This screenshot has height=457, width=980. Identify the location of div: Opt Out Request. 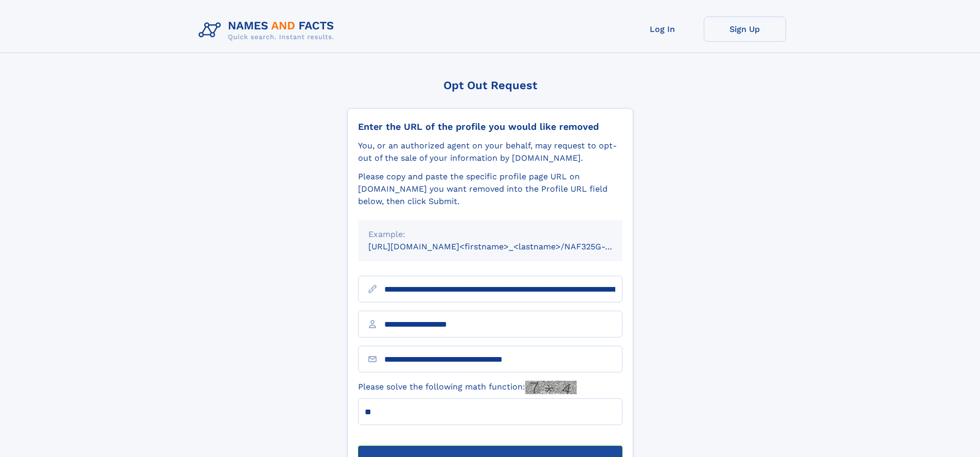
(490, 85).